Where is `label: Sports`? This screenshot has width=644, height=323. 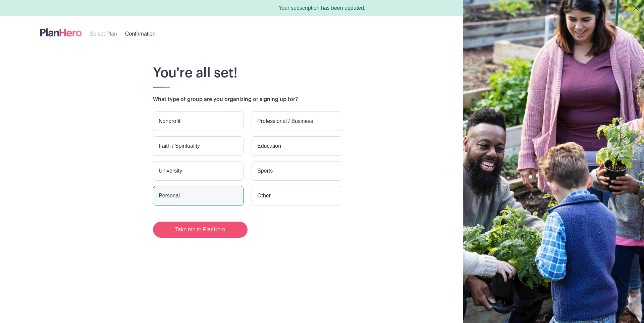 label: Sports is located at coordinates (297, 171).